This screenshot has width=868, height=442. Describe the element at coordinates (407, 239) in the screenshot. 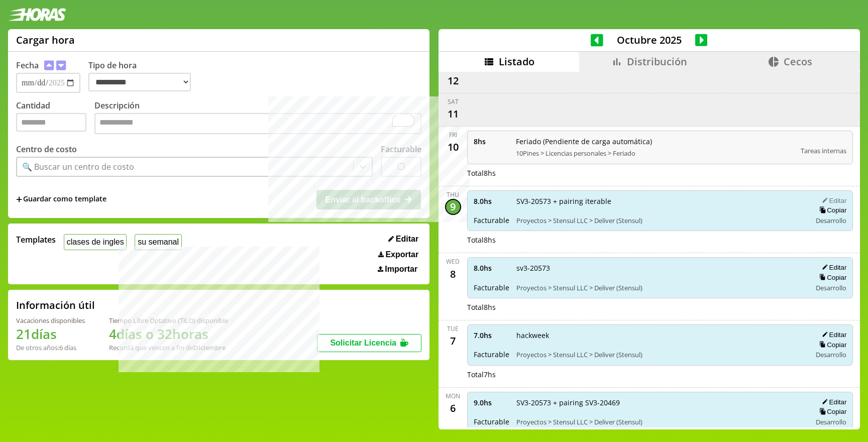

I see `span: Editar` at that location.